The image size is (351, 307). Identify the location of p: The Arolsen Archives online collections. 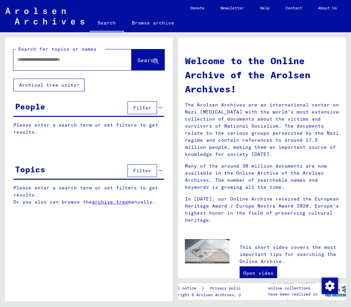
(297, 285).